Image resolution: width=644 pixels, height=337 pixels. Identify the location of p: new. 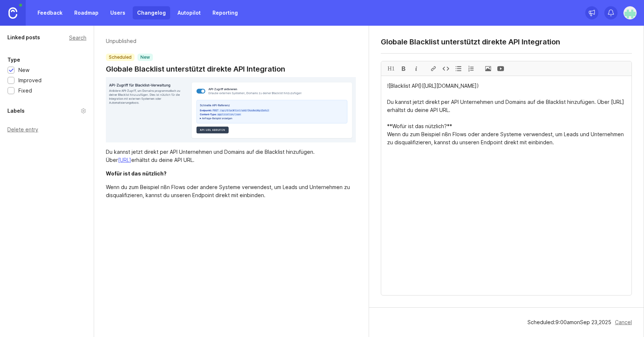
(145, 57).